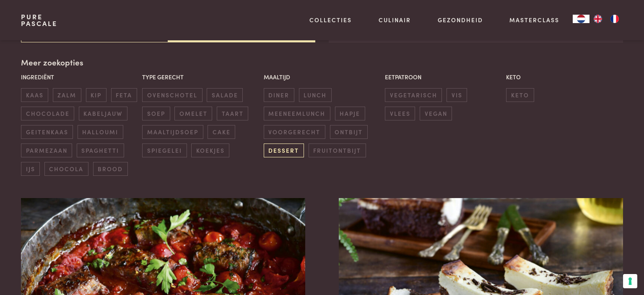 Image resolution: width=644 pixels, height=295 pixels. Describe the element at coordinates (221, 132) in the screenshot. I see `span: cake` at that location.